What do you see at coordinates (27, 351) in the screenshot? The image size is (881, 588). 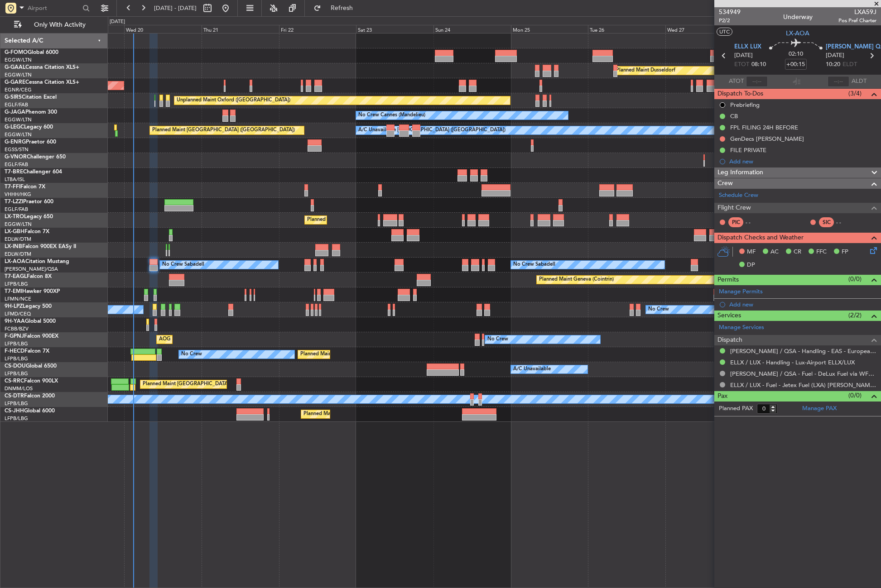 I see `a: F-HECDFalcon 7X` at bounding box center [27, 351].